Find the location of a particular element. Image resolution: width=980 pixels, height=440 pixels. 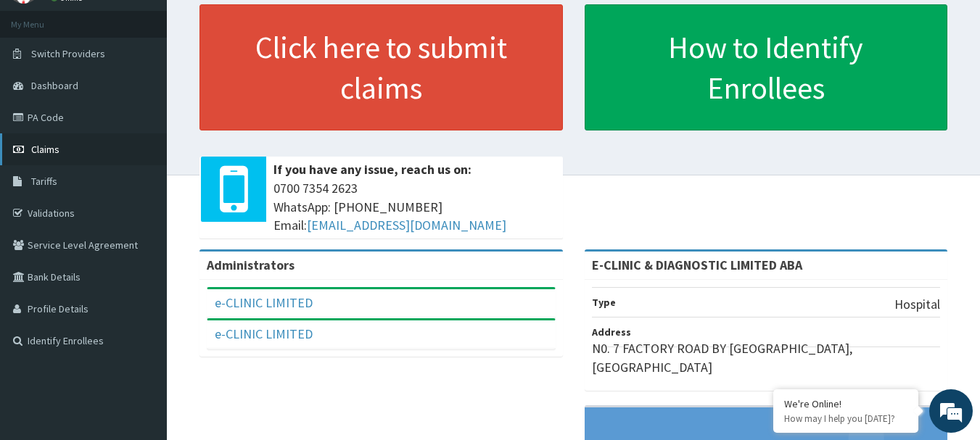

span: Claims is located at coordinates (45, 150).